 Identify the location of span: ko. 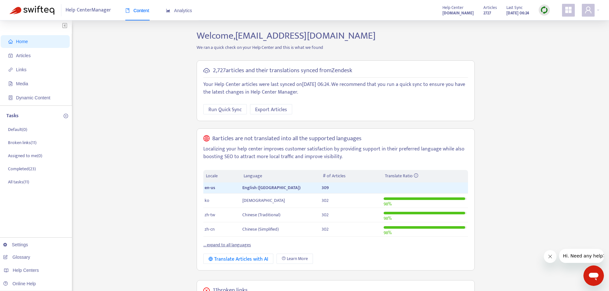
(207, 200).